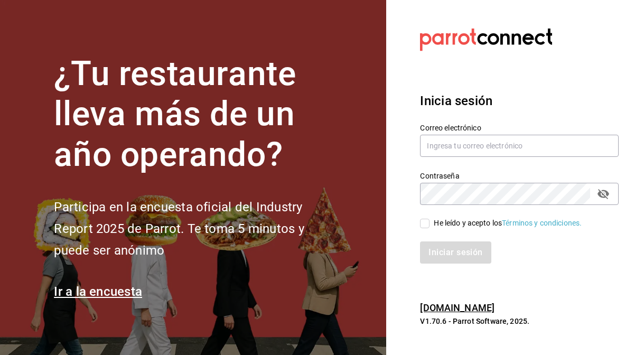  I want to click on a: Ir a la encuesta, so click(97, 292).